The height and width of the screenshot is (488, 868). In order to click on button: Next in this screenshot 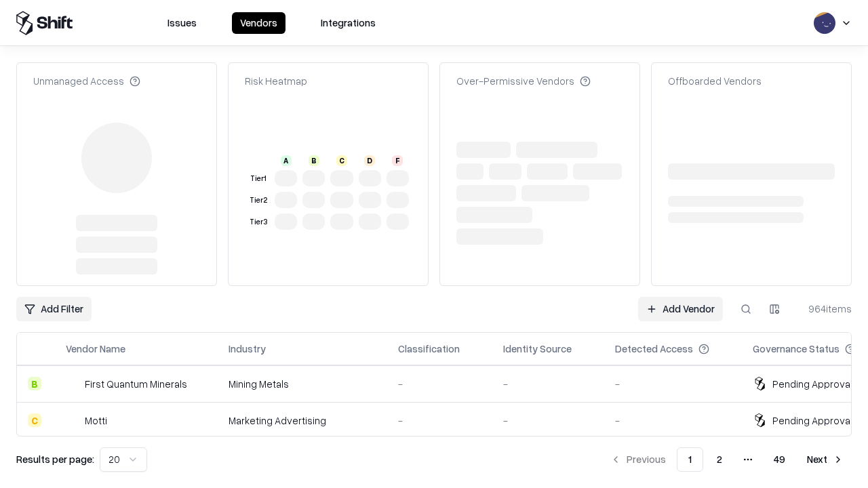, I will do `click(826, 460)`.